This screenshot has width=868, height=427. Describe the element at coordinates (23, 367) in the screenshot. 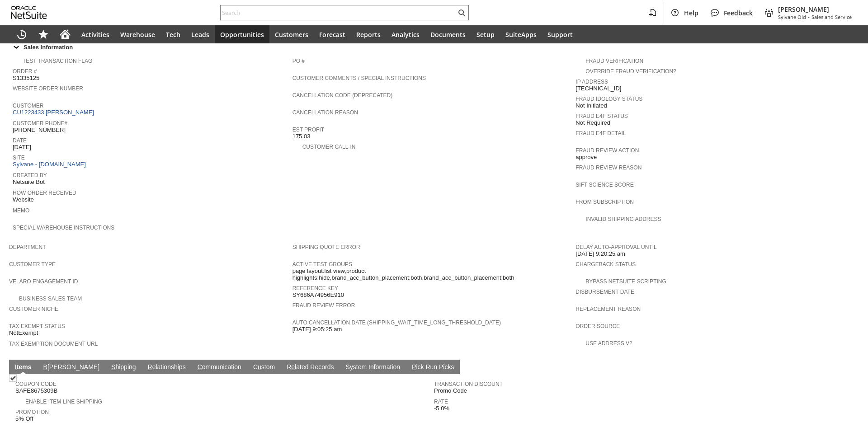

I see `a: Items` at that location.